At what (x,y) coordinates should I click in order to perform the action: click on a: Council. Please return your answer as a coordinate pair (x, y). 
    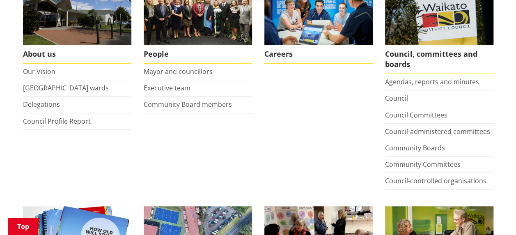
    Looking at the image, I should click on (397, 98).